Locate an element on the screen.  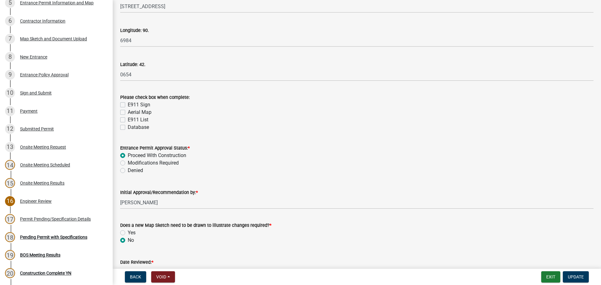
div: 19 is located at coordinates (10, 255).